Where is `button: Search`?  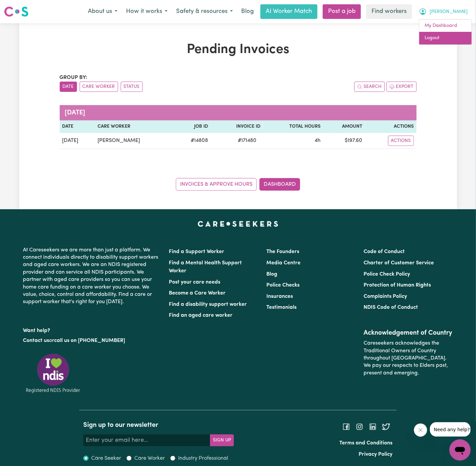
button: Search is located at coordinates (370, 87).